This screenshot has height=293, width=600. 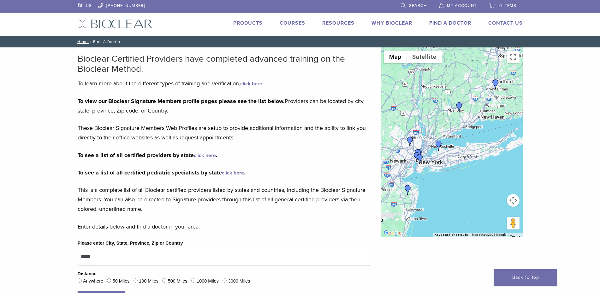 What do you see at coordinates (408, 190) in the screenshot?
I see `div: Dr. Dilini Peiris` at bounding box center [408, 190].